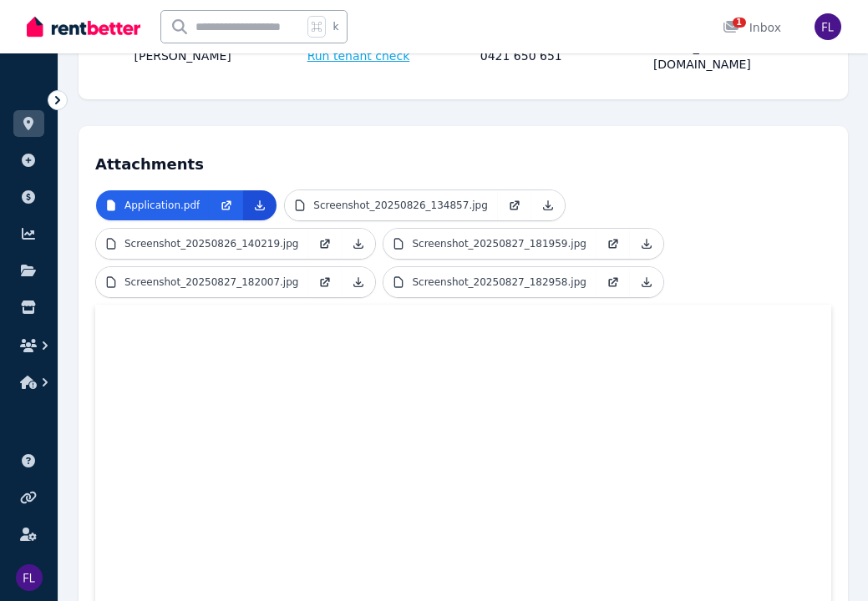  I want to click on a: Application.pdf, so click(153, 205).